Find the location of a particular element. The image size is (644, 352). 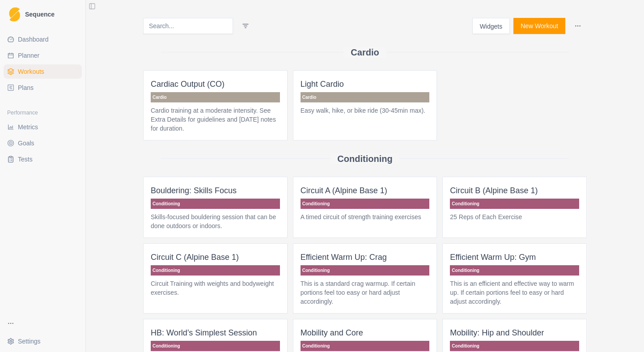

span: Plans is located at coordinates (25, 87).